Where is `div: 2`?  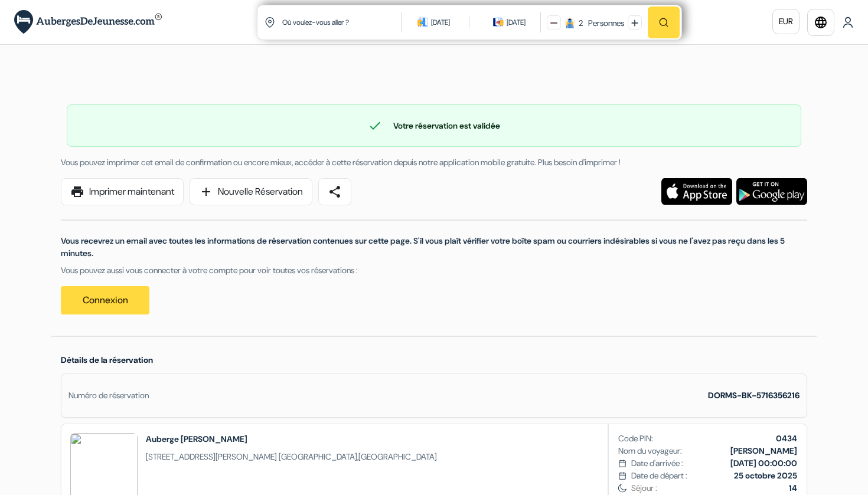
div: 2 is located at coordinates (580, 23).